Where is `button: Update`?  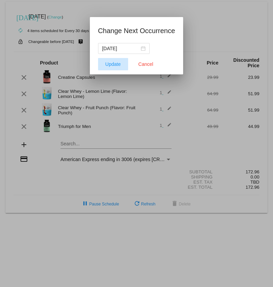 button: Update is located at coordinates (113, 64).